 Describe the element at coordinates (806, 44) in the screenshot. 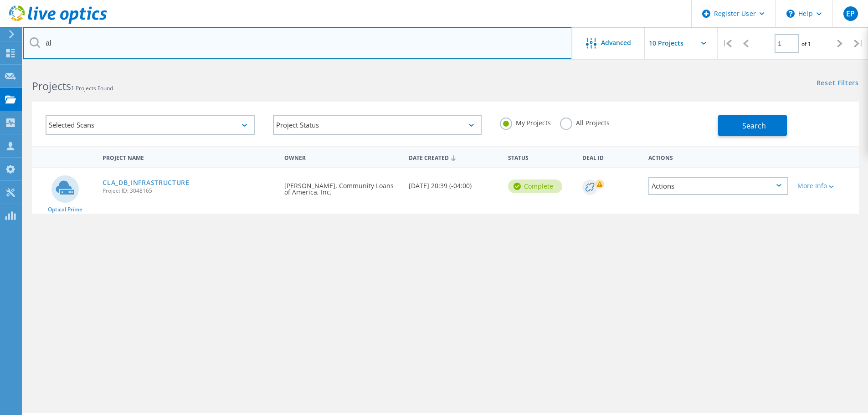

I see `span: of 1` at that location.